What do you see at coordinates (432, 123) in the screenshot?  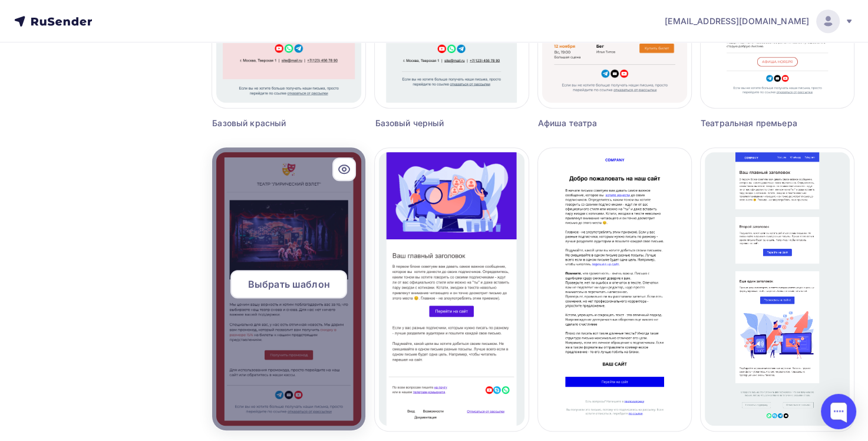 I see `div: Базовый черный` at bounding box center [432, 123].